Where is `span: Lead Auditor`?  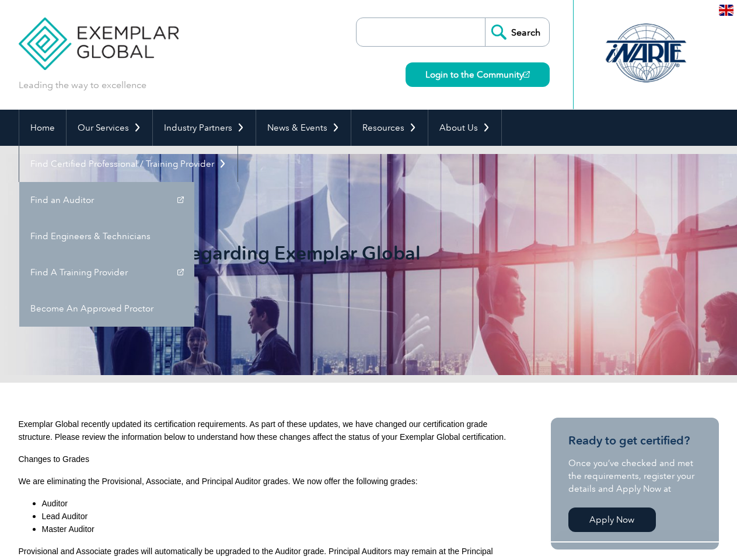
span: Lead Auditor is located at coordinates (64, 516).